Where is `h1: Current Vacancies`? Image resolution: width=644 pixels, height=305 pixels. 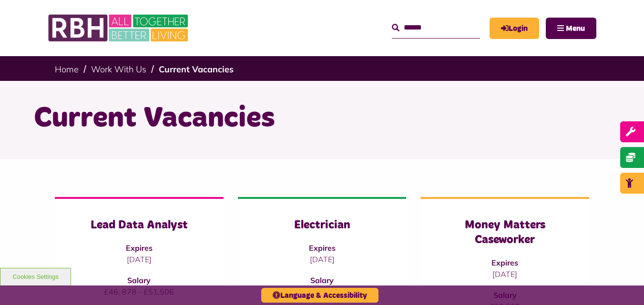
h1: Current Vacancies is located at coordinates (322, 118).